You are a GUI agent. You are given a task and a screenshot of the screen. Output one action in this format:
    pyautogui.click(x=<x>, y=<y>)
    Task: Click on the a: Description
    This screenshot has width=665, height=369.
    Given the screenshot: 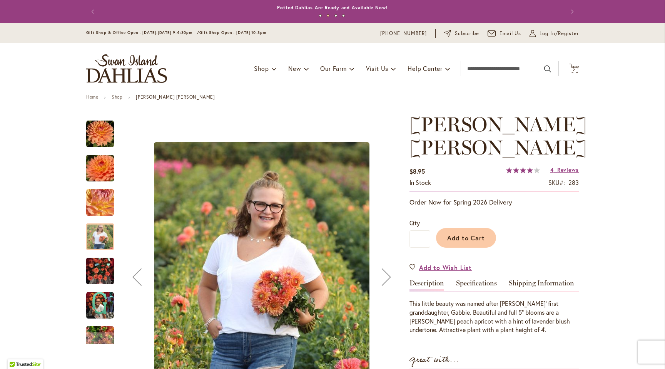 What is the action you would take?
    pyautogui.click(x=427, y=285)
    